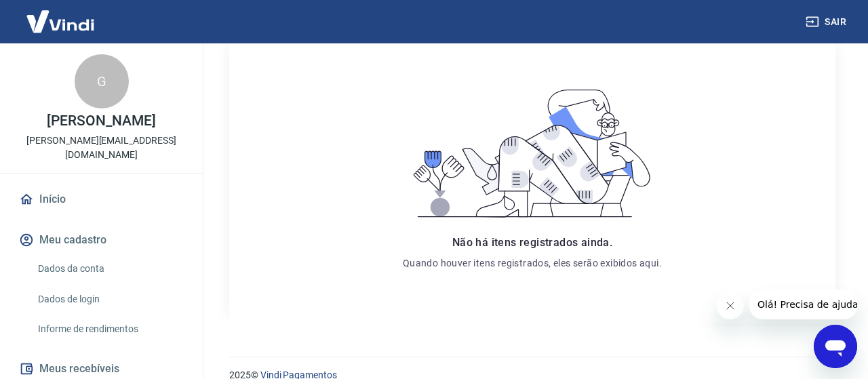 The height and width of the screenshot is (379, 868). Describe the element at coordinates (109, 299) in the screenshot. I see `a: Dados de login` at that location.